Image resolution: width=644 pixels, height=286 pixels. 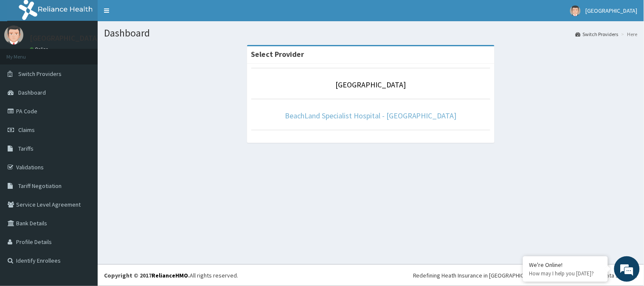 What do you see at coordinates (26, 130) in the screenshot?
I see `span: Claims` at bounding box center [26, 130].